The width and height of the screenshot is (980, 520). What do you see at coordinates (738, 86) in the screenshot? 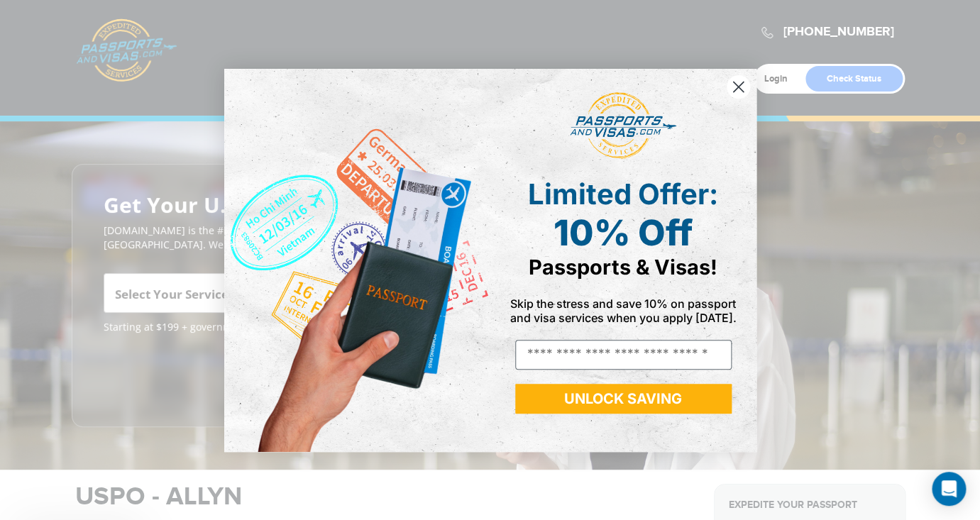
I see `button: Close dialog` at bounding box center [738, 86].